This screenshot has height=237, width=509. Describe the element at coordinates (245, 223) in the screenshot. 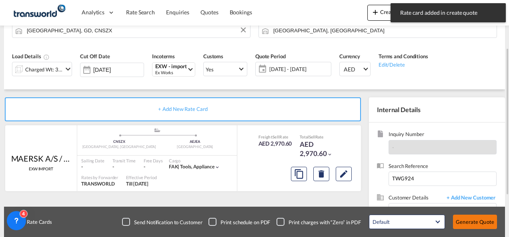

I see `div: Print schedule on PDF` at that location.